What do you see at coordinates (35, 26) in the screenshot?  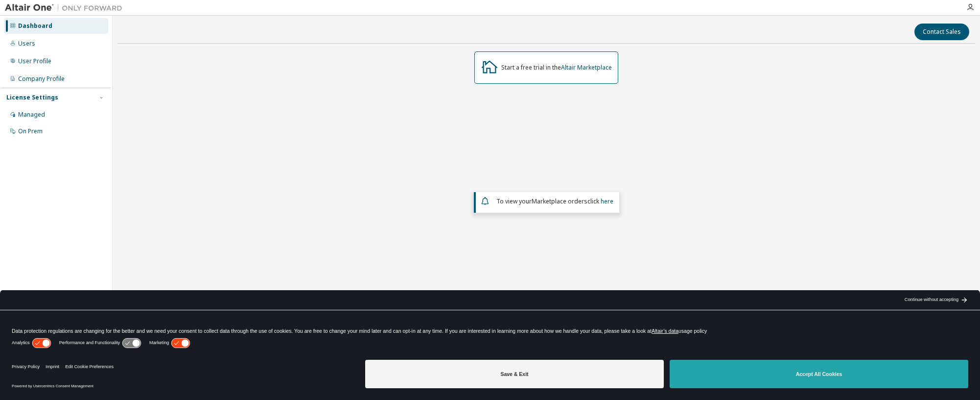 I see `div: Dashboard` at bounding box center [35, 26].